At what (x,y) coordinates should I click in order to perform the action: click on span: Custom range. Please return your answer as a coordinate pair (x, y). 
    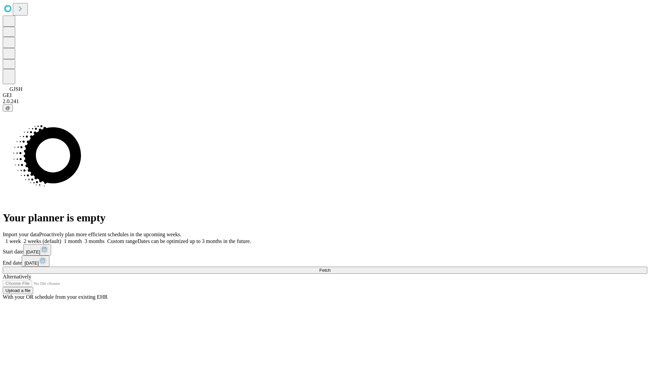
    Looking at the image, I should click on (122, 241).